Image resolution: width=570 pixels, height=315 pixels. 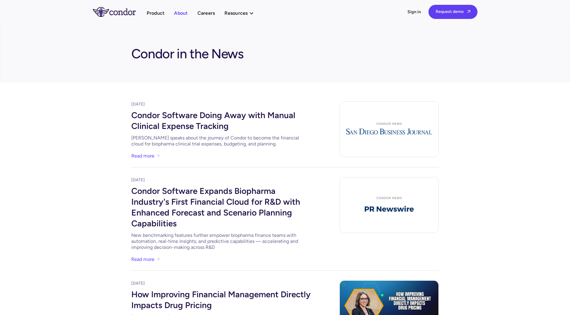 I want to click on a: home, so click(x=120, y=12).